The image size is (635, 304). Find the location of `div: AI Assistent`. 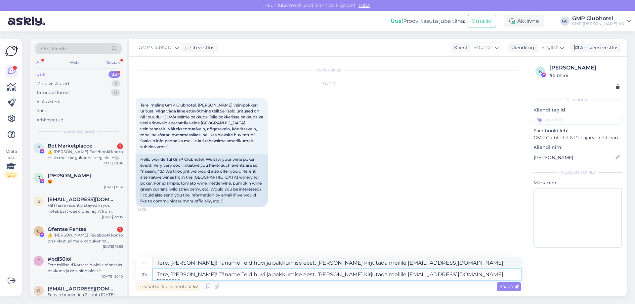

div: AI Assistent is located at coordinates (49, 102).